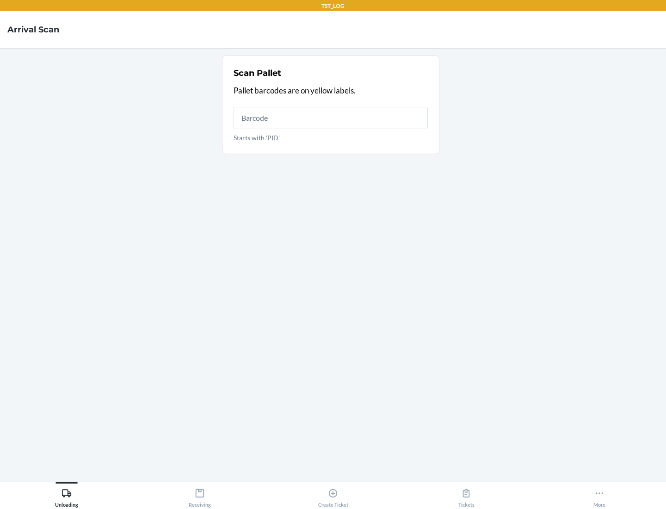 This screenshot has width=666, height=509. Describe the element at coordinates (33, 30) in the screenshot. I see `h4: Arrival Scan` at that location.